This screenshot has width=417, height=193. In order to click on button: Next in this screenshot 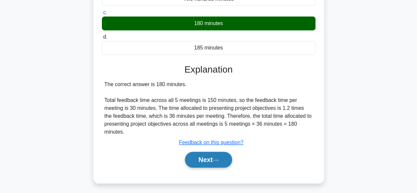, I will do `click(208, 160)`.